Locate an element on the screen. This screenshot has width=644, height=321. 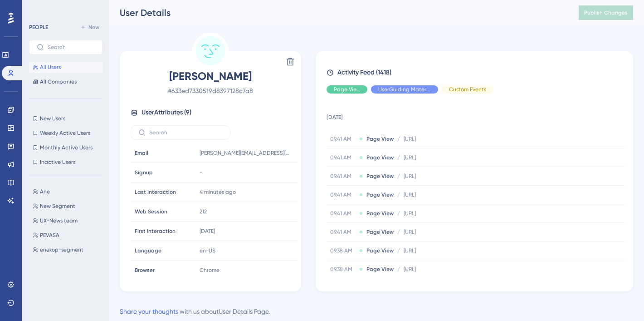
span: Ane is located at coordinates (45, 191).